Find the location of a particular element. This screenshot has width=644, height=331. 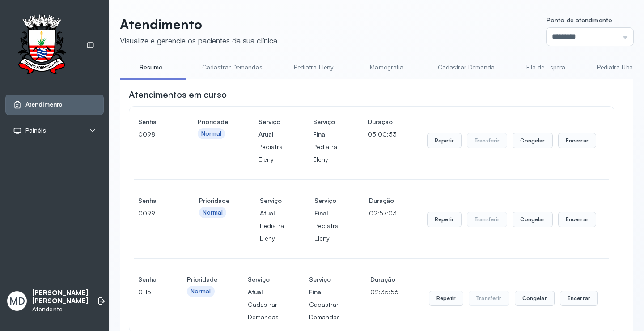

p: Atendimento is located at coordinates (198, 24).